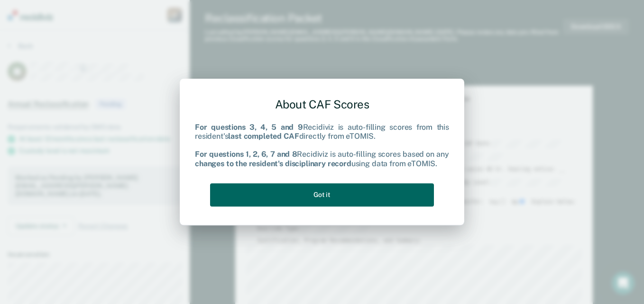 Image resolution: width=644 pixels, height=304 pixels. I want to click on div: About CAF Scores, so click(322, 105).